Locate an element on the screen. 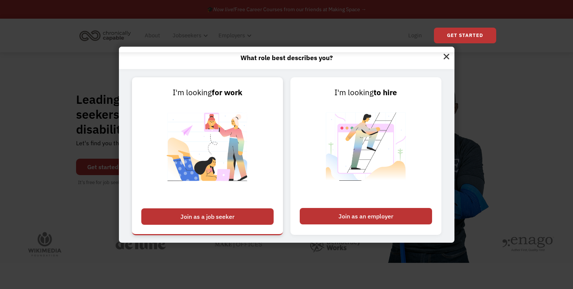 The width and height of the screenshot is (573, 289). strong: to hire is located at coordinates (385, 92).